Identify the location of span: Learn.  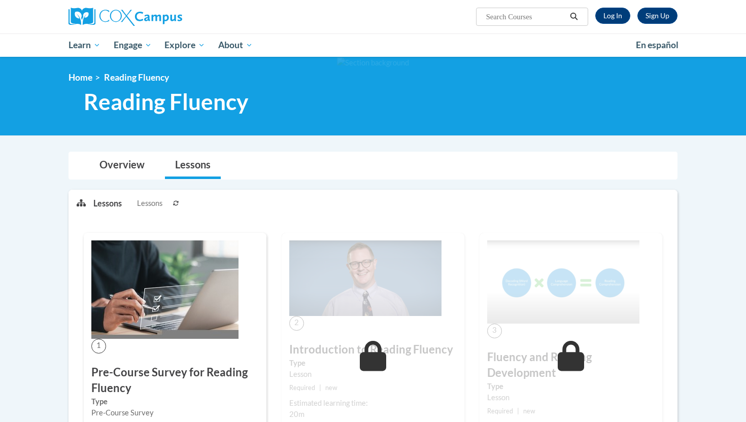
(84, 45).